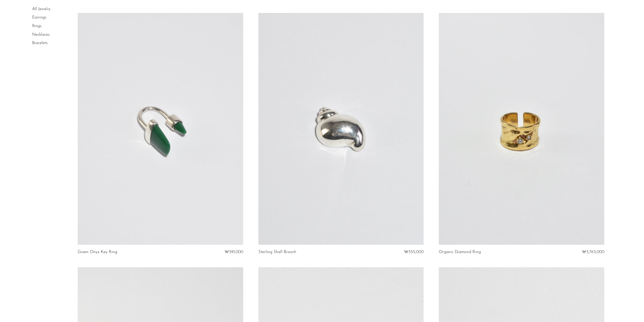 This screenshot has width=644, height=322. Describe the element at coordinates (98, 252) in the screenshot. I see `a: Green Onyx Key Ring` at that location.